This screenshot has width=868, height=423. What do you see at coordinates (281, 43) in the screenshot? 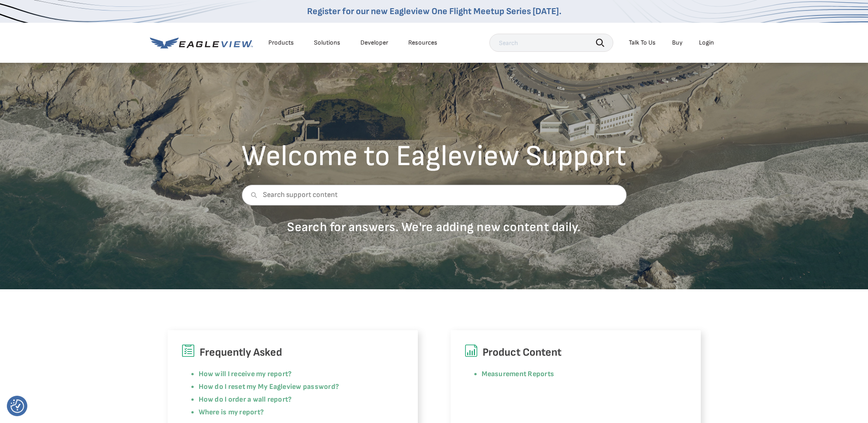
I see `div: Products` at bounding box center [281, 43].